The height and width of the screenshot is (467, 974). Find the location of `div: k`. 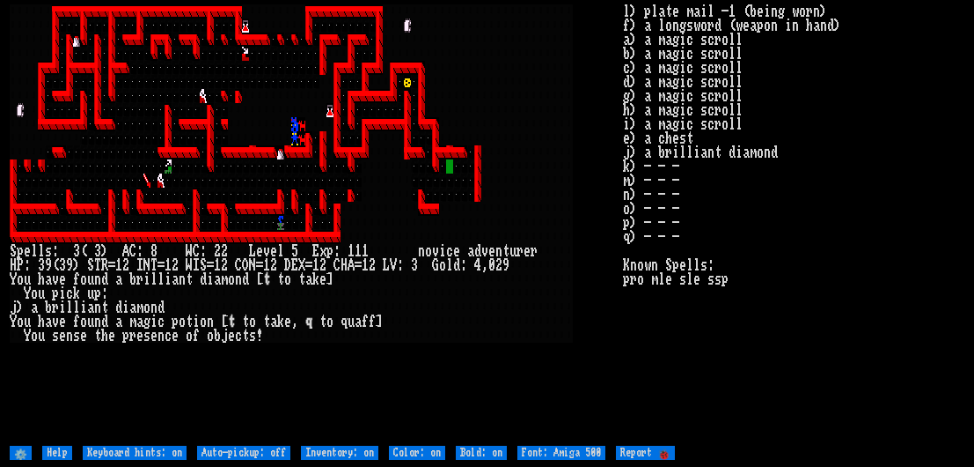

div: k is located at coordinates (77, 293).